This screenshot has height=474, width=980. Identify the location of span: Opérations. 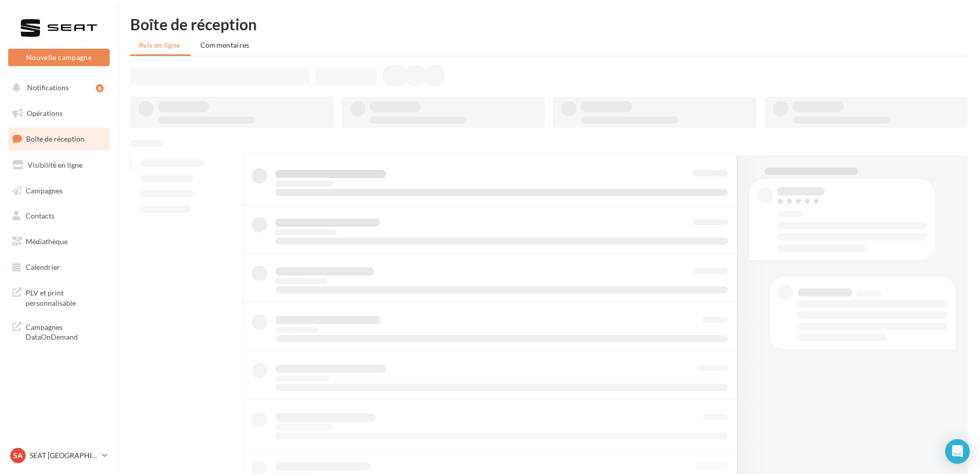
(44, 113).